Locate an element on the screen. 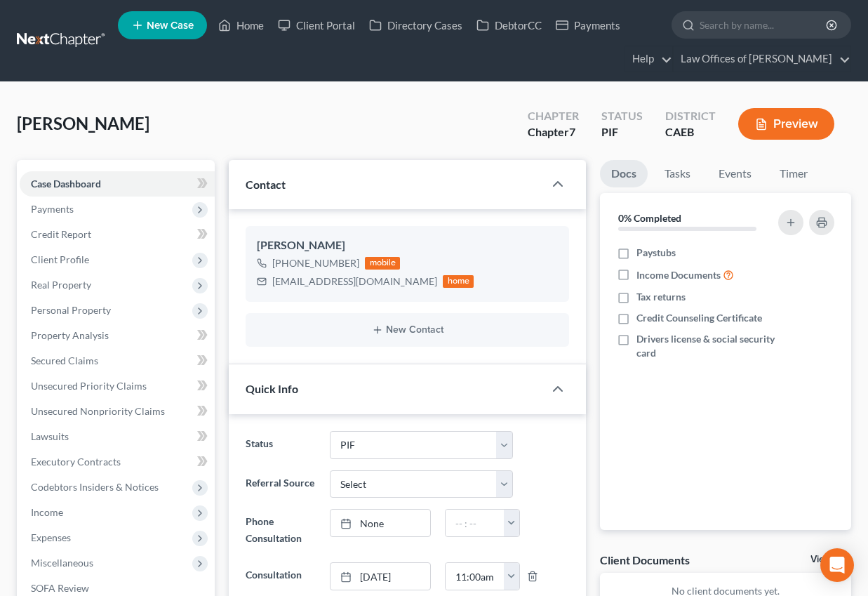  span: Unsecured Nonpriority Claims is located at coordinates (97, 410).